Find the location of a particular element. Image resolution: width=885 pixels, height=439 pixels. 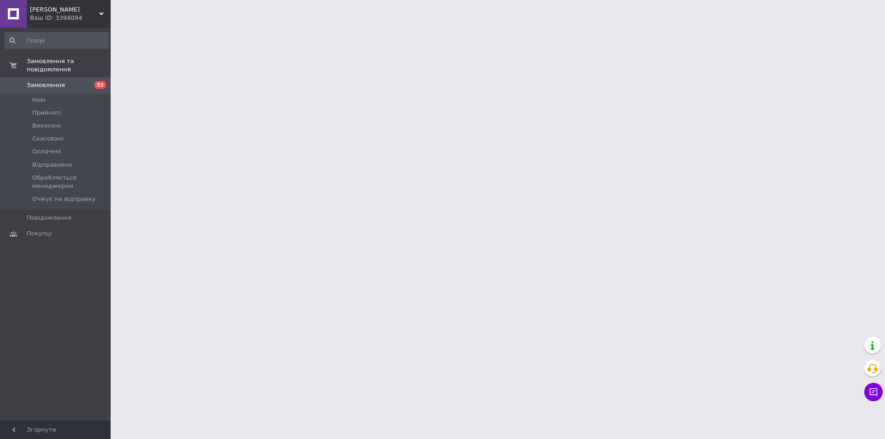

span: Замовлення та повідомлення is located at coordinates (69, 65).